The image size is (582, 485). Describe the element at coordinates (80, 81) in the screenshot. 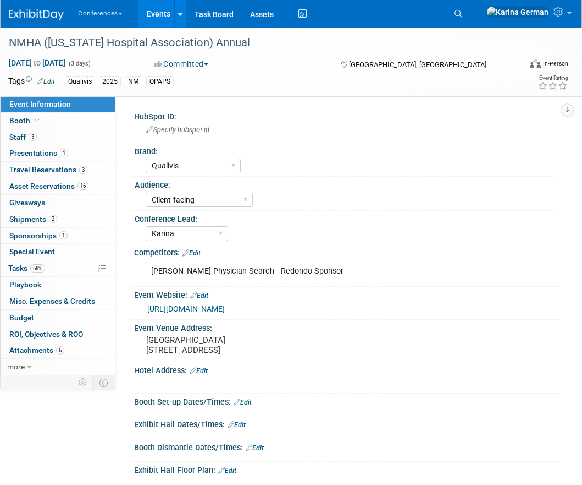

I see `div: Qualivis` at that location.